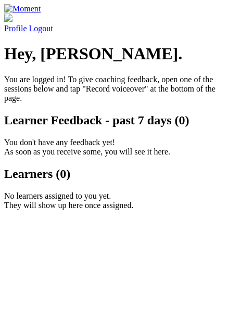 Image resolution: width=228 pixels, height=310 pixels. I want to click on h2: Learner Feedback - past 7 days (0), so click(114, 120).